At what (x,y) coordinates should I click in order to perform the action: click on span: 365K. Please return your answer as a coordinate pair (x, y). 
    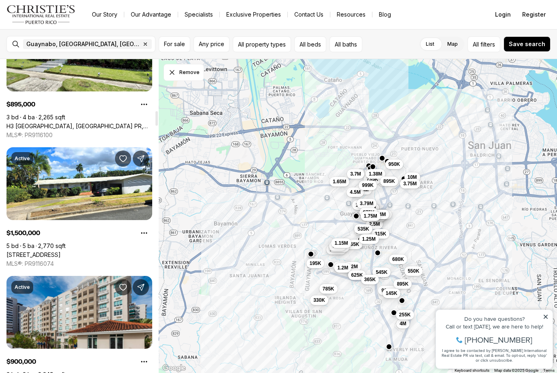
    Looking at the image, I should click on (370, 280).